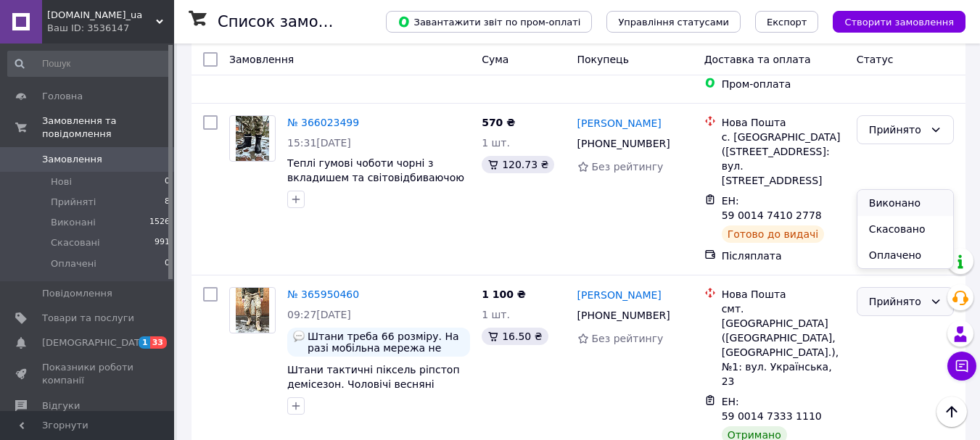 This screenshot has width=980, height=440. I want to click on span: 570 ₴, so click(499, 123).